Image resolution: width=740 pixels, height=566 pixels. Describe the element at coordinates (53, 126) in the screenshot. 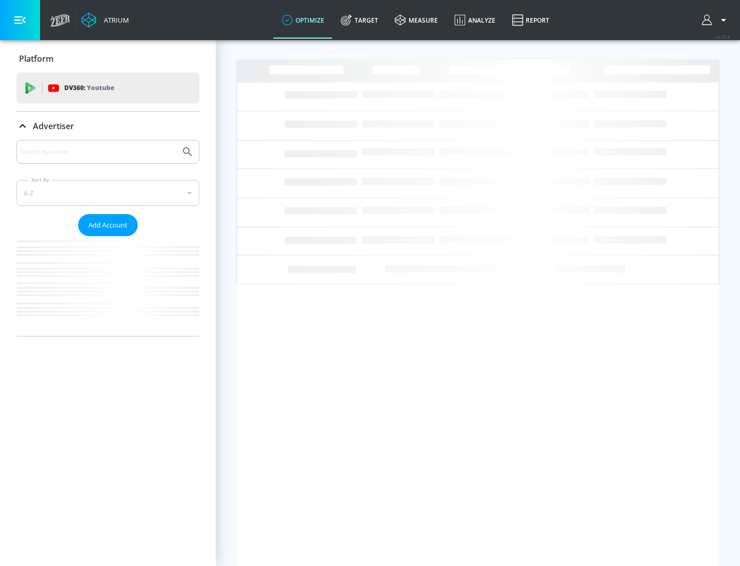

I see `p: Advertiser` at that location.